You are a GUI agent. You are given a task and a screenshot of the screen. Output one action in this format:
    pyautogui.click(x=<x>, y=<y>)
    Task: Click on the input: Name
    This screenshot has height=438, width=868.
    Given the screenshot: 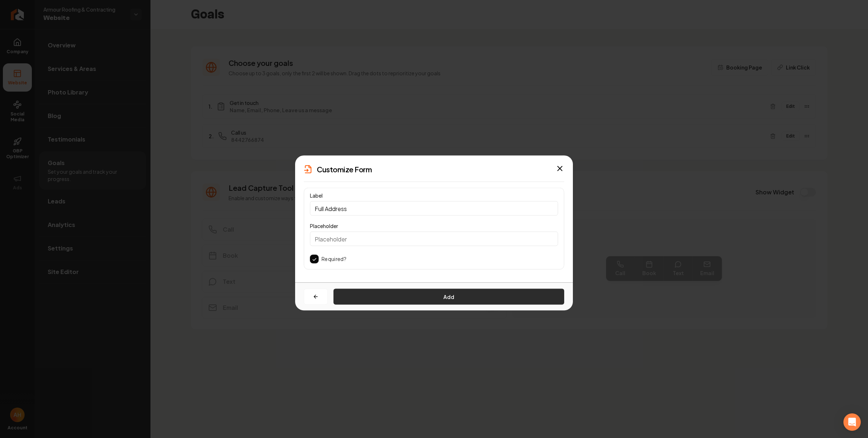 What is the action you would take?
    pyautogui.click(x=434, y=208)
    